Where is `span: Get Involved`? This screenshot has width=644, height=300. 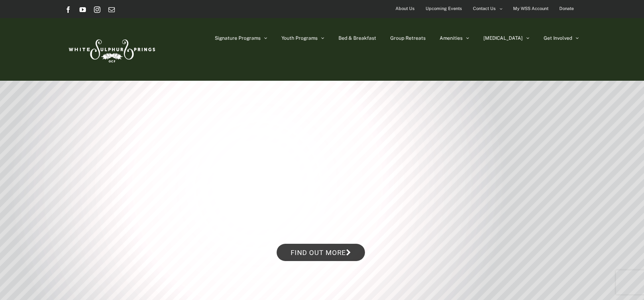
span: Get Involved is located at coordinates (558, 38).